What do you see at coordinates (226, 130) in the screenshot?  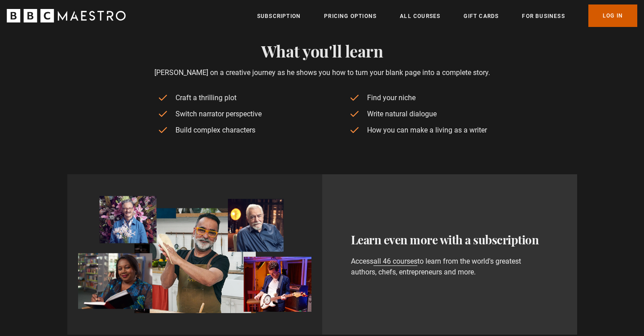 I see `li: Build complex characters` at bounding box center [226, 130].